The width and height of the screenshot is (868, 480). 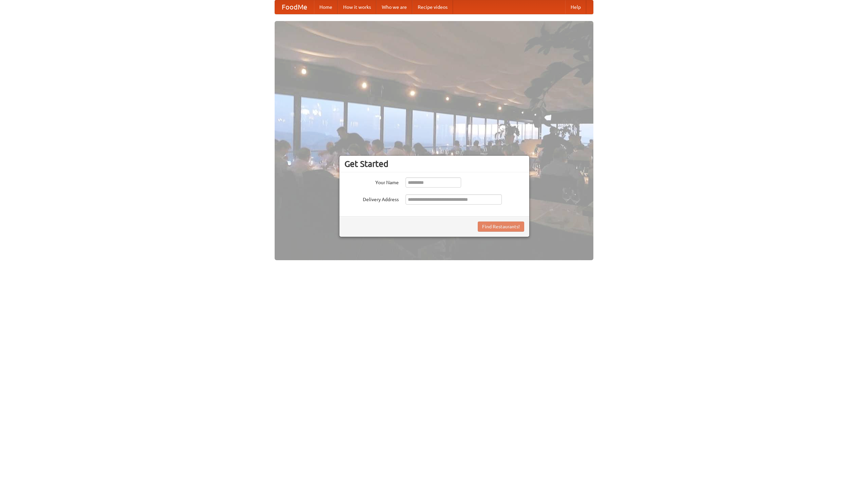 I want to click on a: FoodMe, so click(x=294, y=7).